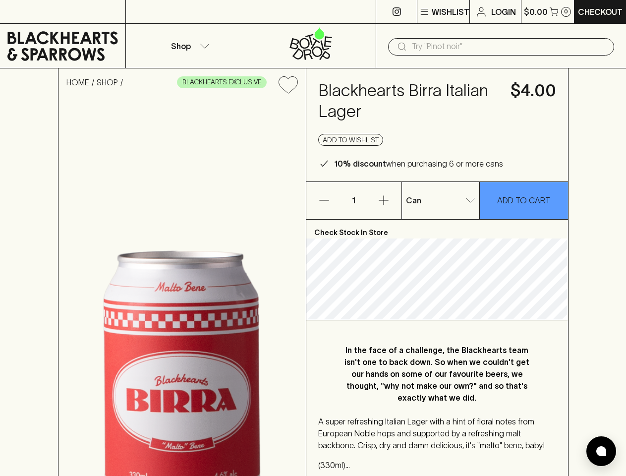 Image resolution: width=626 pixels, height=476 pixels. What do you see at coordinates (413, 200) in the screenshot?
I see `p: Can` at bounding box center [413, 200].